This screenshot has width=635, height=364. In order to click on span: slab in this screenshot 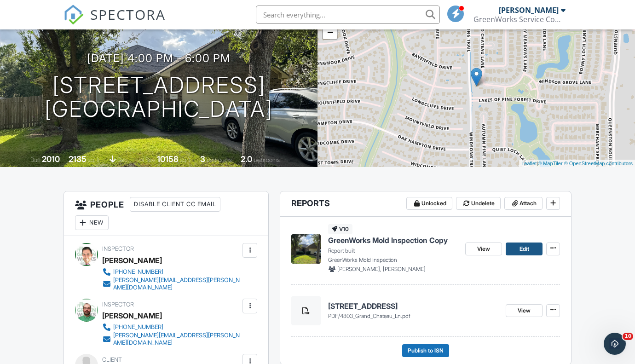, I will do `click(122, 159)`.